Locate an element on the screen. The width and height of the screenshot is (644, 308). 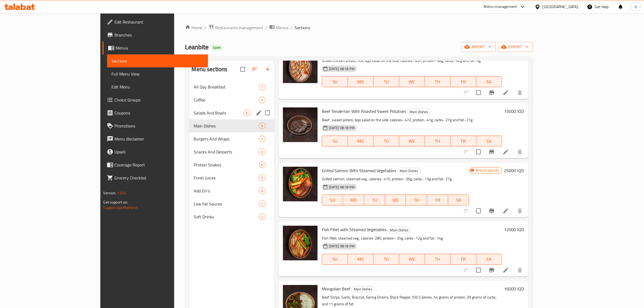
span: Grocery Checklist is located at coordinates (159, 178).